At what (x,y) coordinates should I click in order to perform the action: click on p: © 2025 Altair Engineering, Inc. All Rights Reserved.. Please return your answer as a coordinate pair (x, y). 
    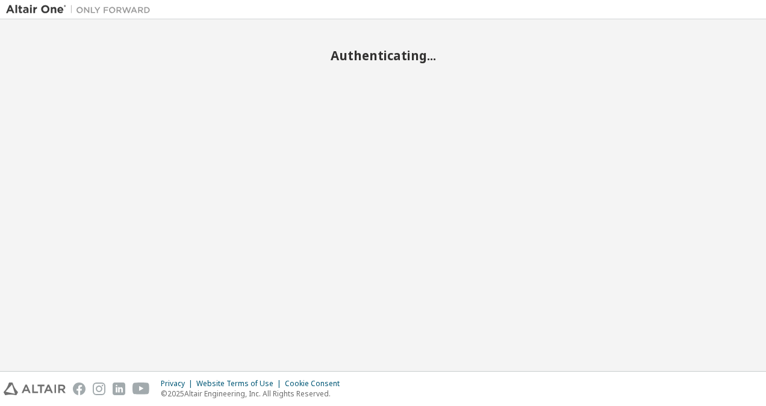
    Looking at the image, I should click on (253, 393).